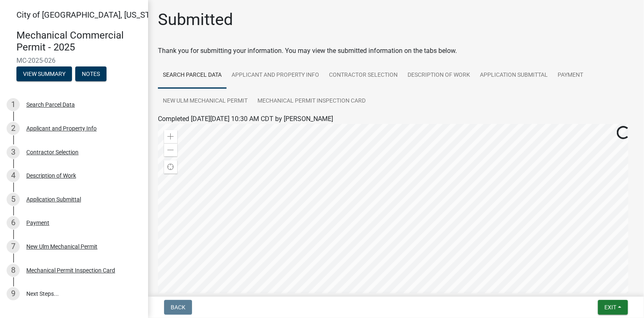  Describe the element at coordinates (195, 20) in the screenshot. I see `h1: Submitted` at that location.